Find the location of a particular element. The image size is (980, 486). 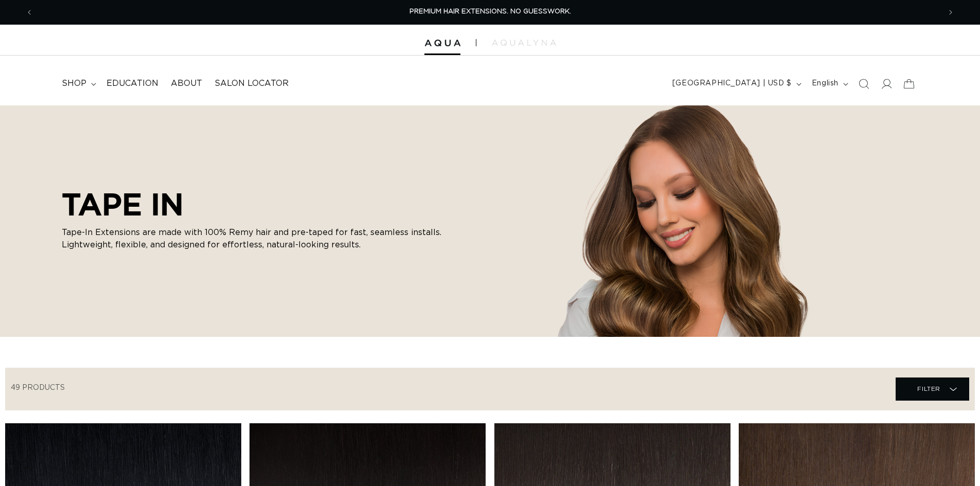

a: About is located at coordinates (186, 83).